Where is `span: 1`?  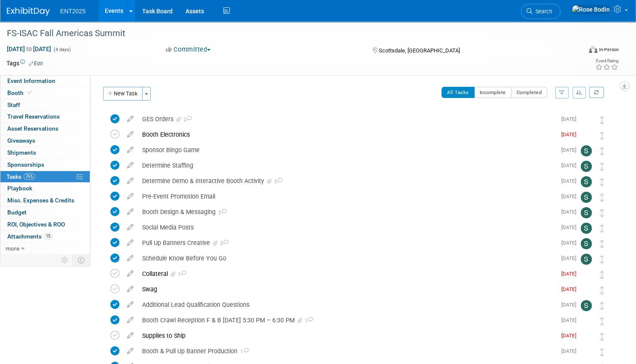
span: 1 is located at coordinates (309, 320).